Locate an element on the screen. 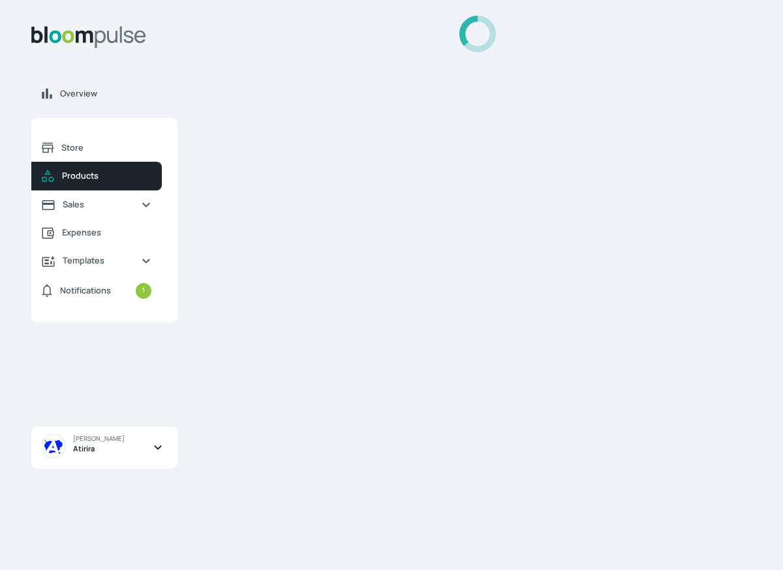  span: Atirira is located at coordinates (83, 449).